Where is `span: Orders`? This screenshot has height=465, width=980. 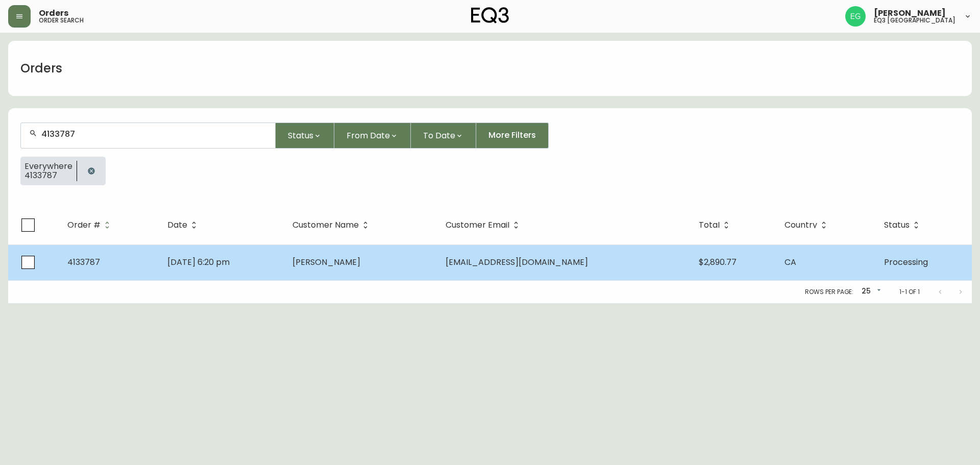
span: Orders is located at coordinates (53, 13).